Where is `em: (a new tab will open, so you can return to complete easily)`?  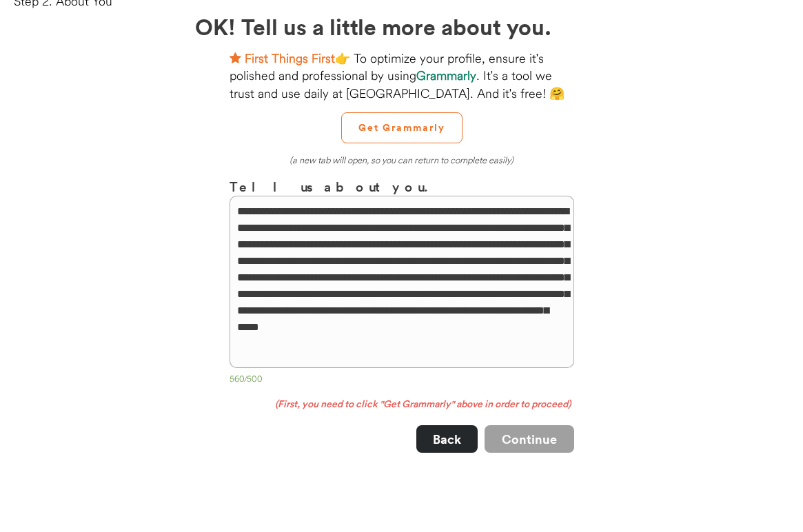
em: (a new tab will open, so you can return to complete easily) is located at coordinates (401, 160).